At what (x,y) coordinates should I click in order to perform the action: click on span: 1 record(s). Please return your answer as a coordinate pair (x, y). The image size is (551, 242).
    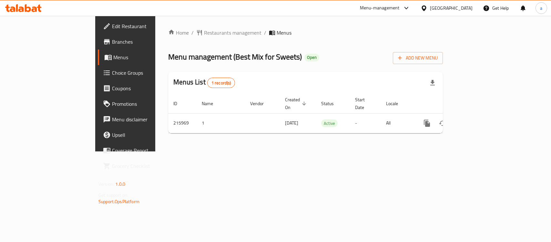
    Looking at the image, I should click on (221, 83).